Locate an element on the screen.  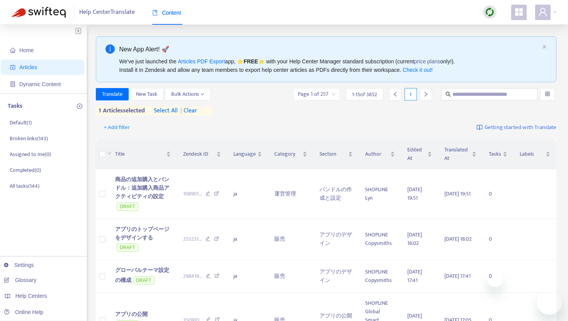
span: 253231 ... is located at coordinates (192, 239).